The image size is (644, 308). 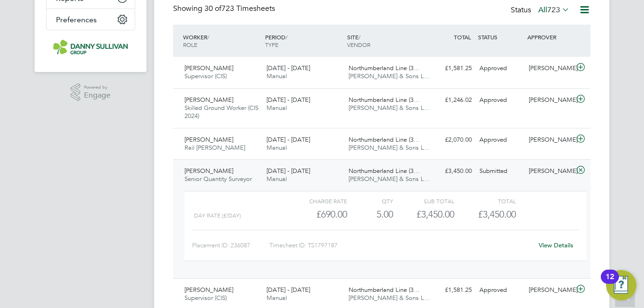 What do you see at coordinates (358, 45) in the screenshot?
I see `span: VENDOR` at bounding box center [358, 45].